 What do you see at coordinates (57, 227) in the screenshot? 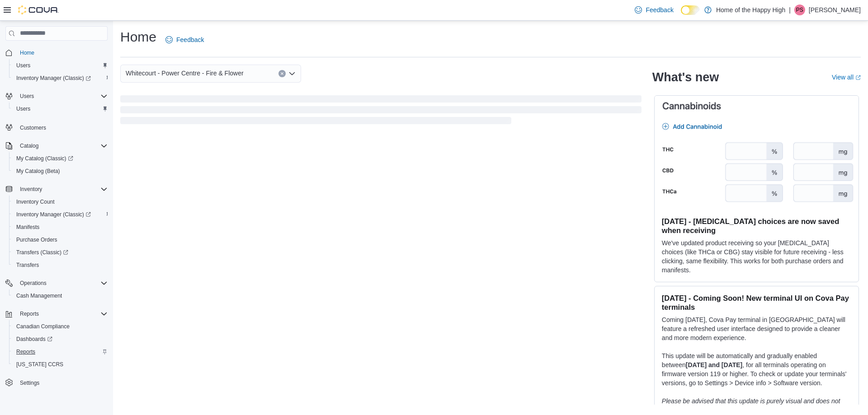
I see `nav: Complex example` at bounding box center [57, 227].